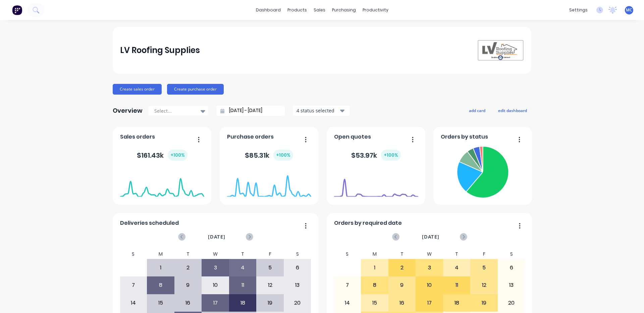 The height and width of the screenshot is (313, 644). I want to click on button: Create sales order, so click(137, 89).